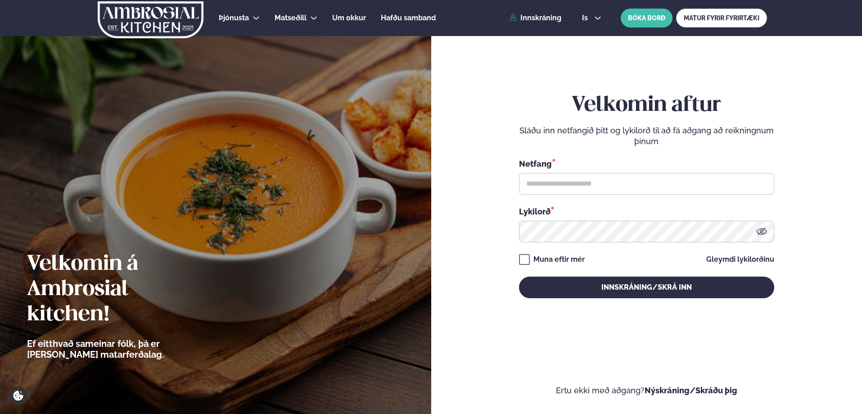 This screenshot has height=414, width=862. What do you see at coordinates (740, 259) in the screenshot?
I see `a: Gleymdi lykilorðinu` at bounding box center [740, 259].